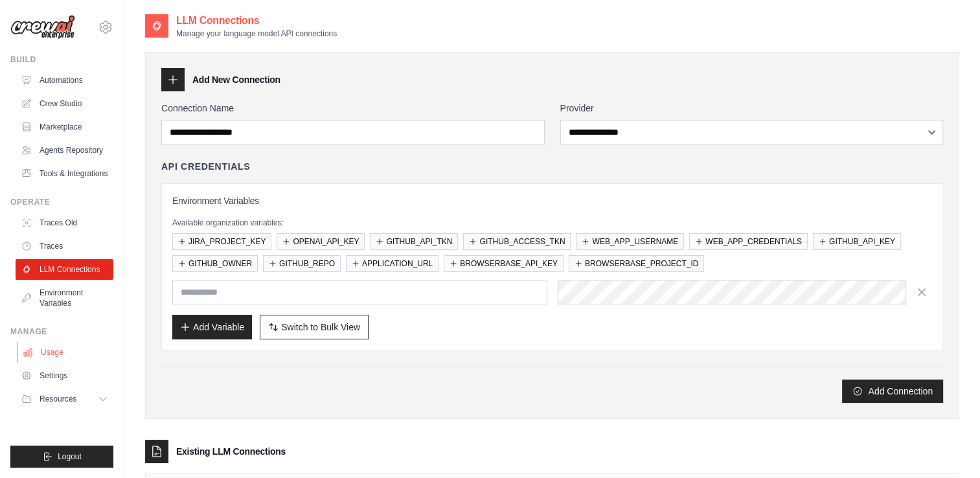  What do you see at coordinates (414, 242) in the screenshot?
I see `button: GITHUB_API_TKN` at bounding box center [414, 242].